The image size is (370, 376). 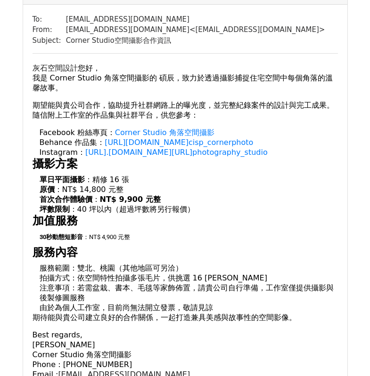 I want to click on p: ：NT$ 14,800 元整, so click(x=188, y=189).